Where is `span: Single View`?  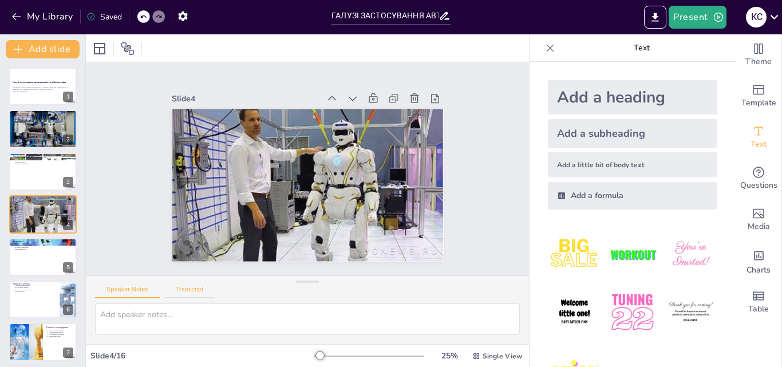
span: Single View is located at coordinates (502, 356).